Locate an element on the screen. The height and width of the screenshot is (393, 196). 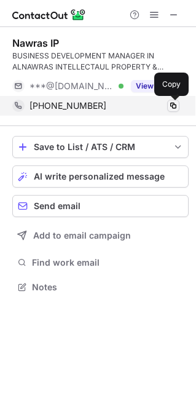
div: Nawras IP is located at coordinates (36, 43).